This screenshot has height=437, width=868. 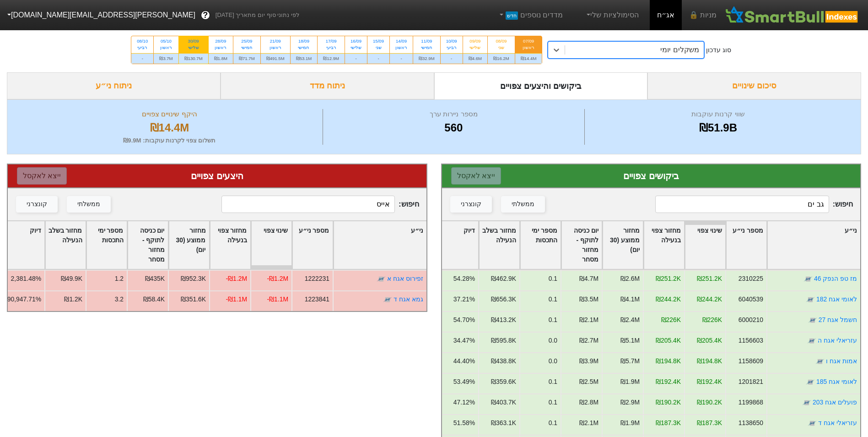 I want to click on div: ₪438.8K, so click(x=503, y=361).